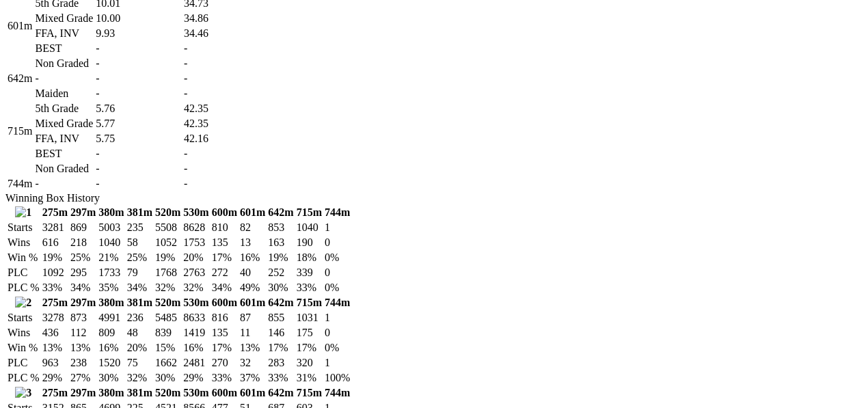  What do you see at coordinates (337, 333) in the screenshot?
I see `td: 0` at bounding box center [337, 333].